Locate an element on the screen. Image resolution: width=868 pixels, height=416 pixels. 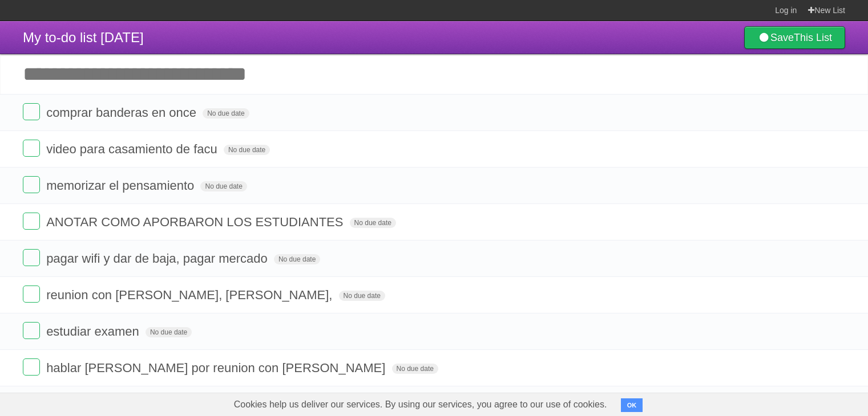
button: OK is located at coordinates (631, 405).